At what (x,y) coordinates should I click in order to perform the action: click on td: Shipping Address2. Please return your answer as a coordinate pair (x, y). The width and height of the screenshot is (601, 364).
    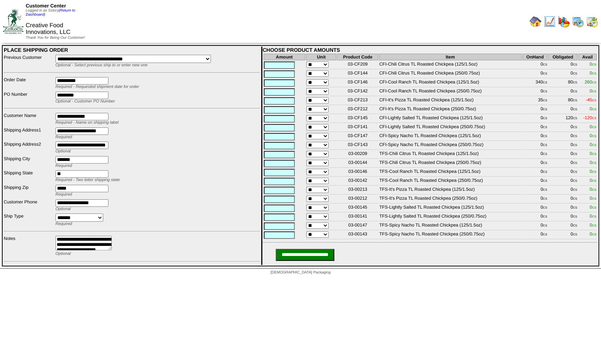
    Looking at the image, I should click on (29, 148).